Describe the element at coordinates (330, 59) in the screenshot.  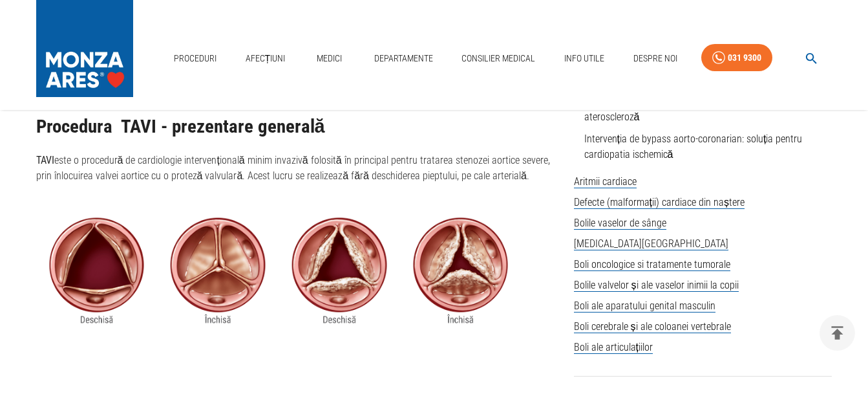
I see `a: Medici` at that location.